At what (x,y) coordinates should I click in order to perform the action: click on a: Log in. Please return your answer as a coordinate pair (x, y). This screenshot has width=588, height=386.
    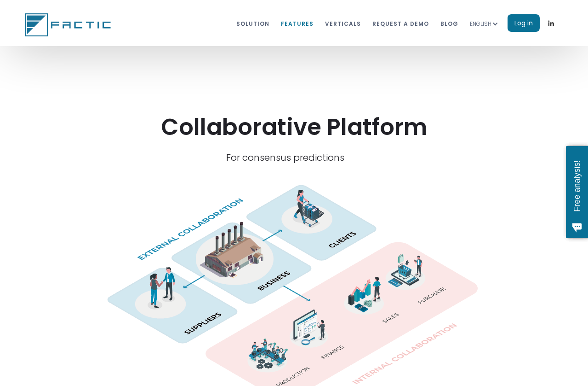
    Looking at the image, I should click on (524, 23).